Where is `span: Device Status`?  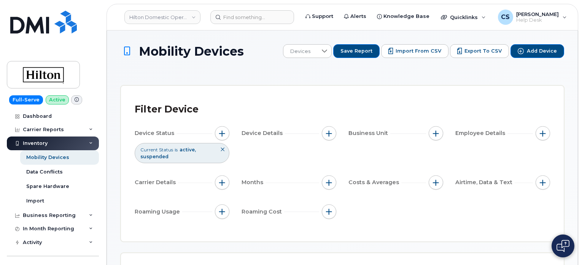
span: Device Status is located at coordinates (156, 133).